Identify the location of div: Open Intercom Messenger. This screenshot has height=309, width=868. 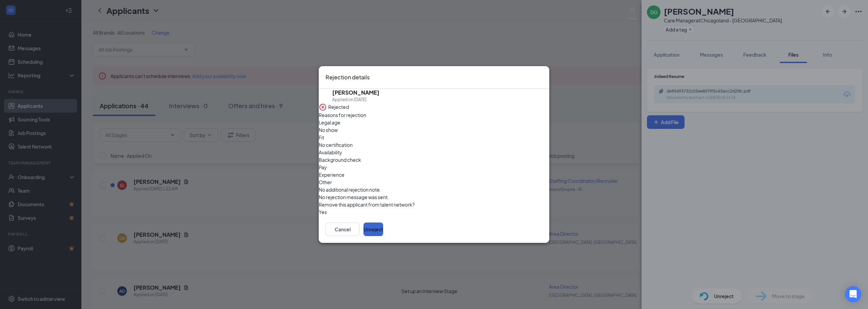
(853, 294).